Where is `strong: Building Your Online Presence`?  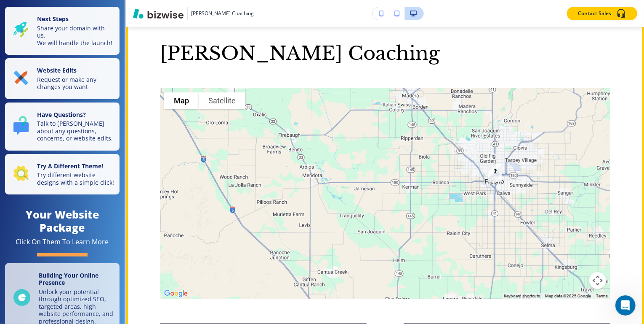 strong: Building Your Online Presence is located at coordinates (68, 279).